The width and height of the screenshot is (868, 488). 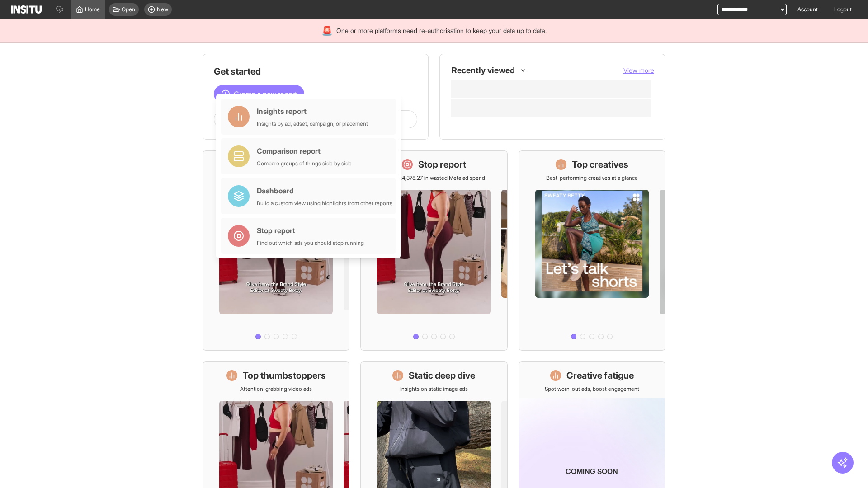 I want to click on a: What's live nowSee all active ads instantly, so click(x=276, y=251).